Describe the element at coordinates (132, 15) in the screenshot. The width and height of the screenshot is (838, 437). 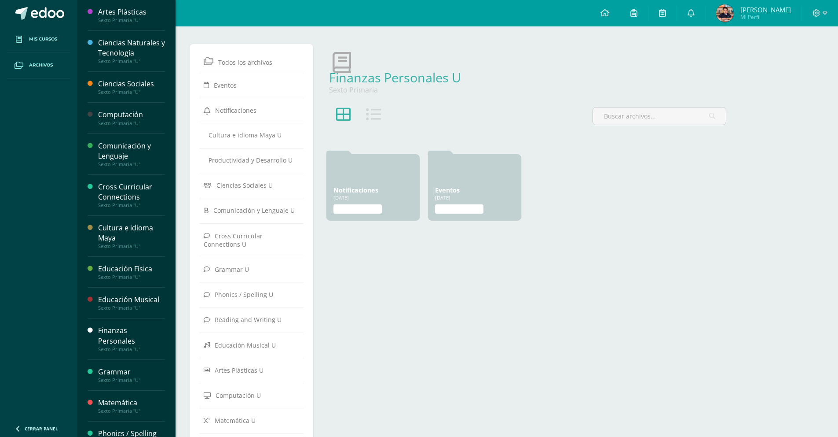
I see `a: Artes PlásticasSexto Primaria "U"` at that location.